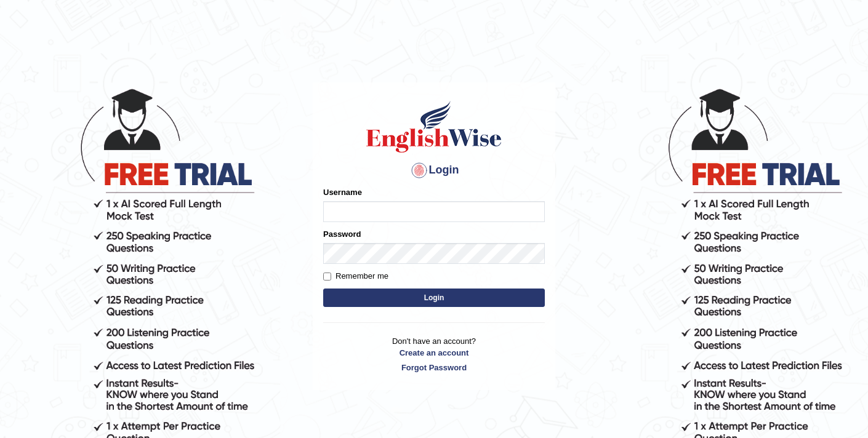 The image size is (868, 438). What do you see at coordinates (434, 367) in the screenshot?
I see `a: Forgot Password` at bounding box center [434, 367].